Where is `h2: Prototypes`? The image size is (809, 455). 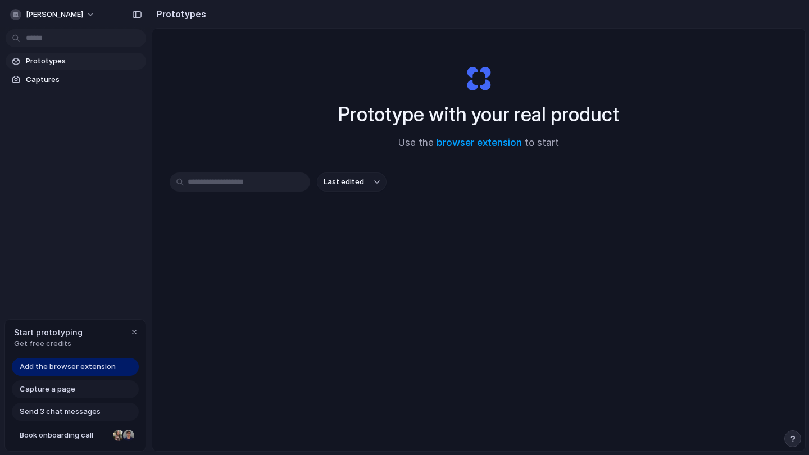
h2: Prototypes is located at coordinates (179, 14).